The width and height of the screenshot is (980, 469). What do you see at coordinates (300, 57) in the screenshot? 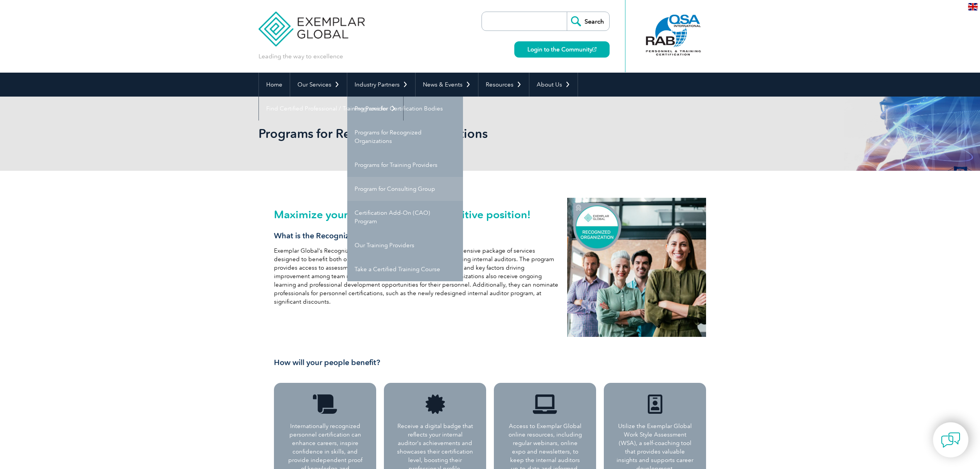
I see `p: Leading the way to excellence` at bounding box center [300, 57].